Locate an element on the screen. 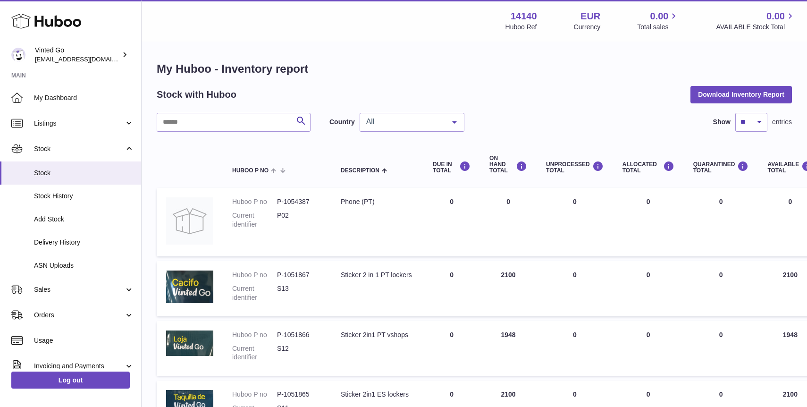 The width and height of the screenshot is (807, 407). dd: P-1051865 is located at coordinates (299, 394).